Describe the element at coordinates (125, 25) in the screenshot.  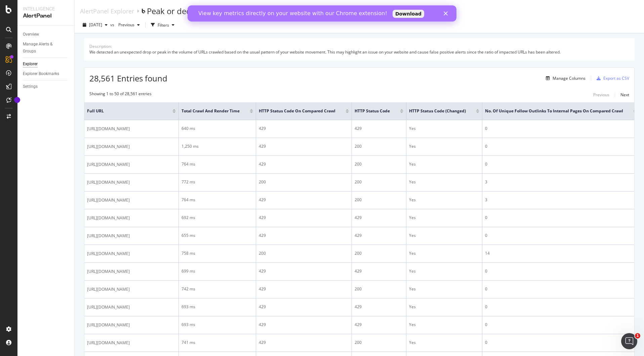
I see `span: Previous` at that location.